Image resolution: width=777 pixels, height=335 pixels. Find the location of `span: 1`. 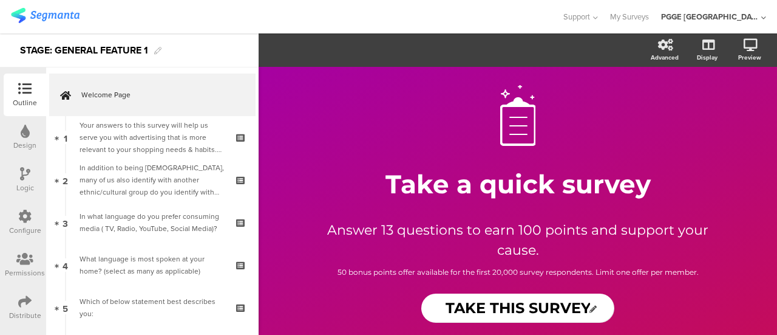

span: 1 is located at coordinates (66, 137).